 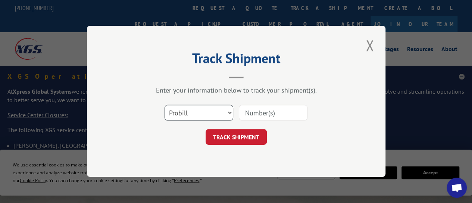 I want to click on h2: Track Shipment, so click(x=236, y=60).